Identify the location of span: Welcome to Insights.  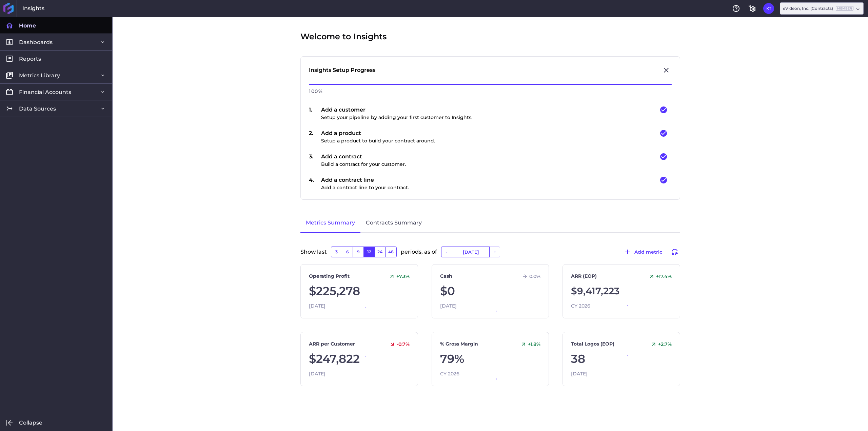
(343, 37).